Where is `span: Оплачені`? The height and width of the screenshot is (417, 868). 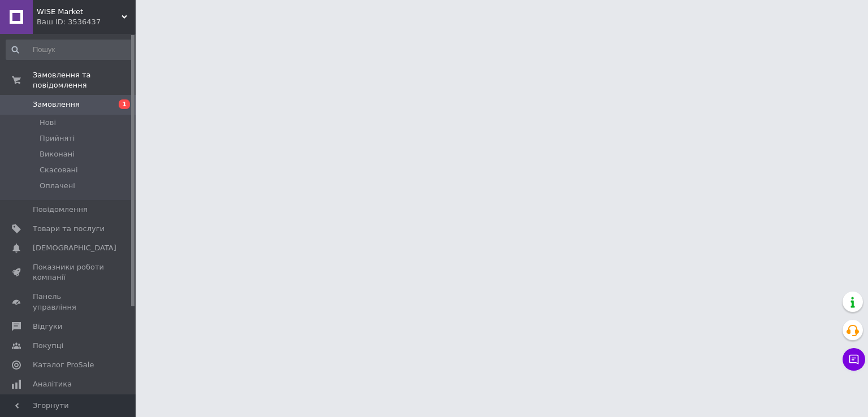
span: Оплачені is located at coordinates (57, 185).